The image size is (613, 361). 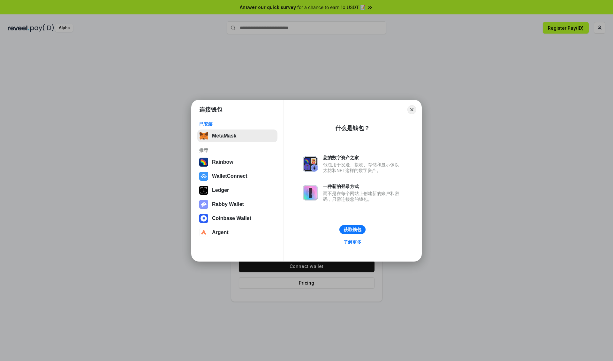 I want to click on div: 已安装, so click(x=237, y=124).